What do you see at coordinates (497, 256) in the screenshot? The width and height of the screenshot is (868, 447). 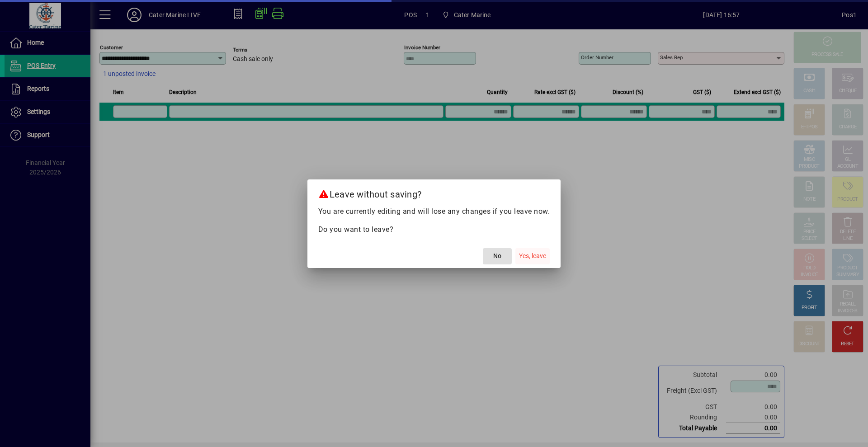 I see `span: No` at bounding box center [497, 256].